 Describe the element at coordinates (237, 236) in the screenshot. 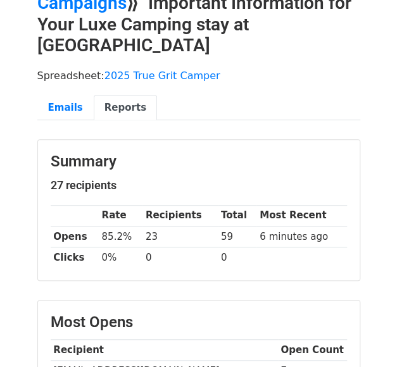

I see `td: 59` at that location.